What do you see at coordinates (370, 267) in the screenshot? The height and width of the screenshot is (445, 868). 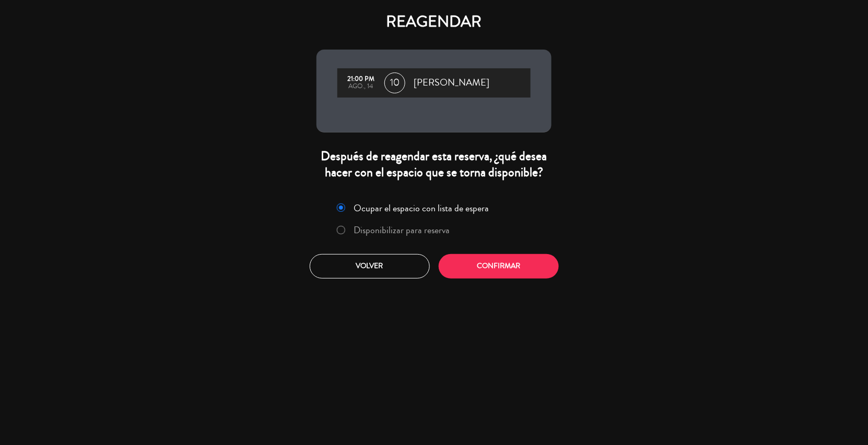 I see `button: Volver` at bounding box center [370, 267].